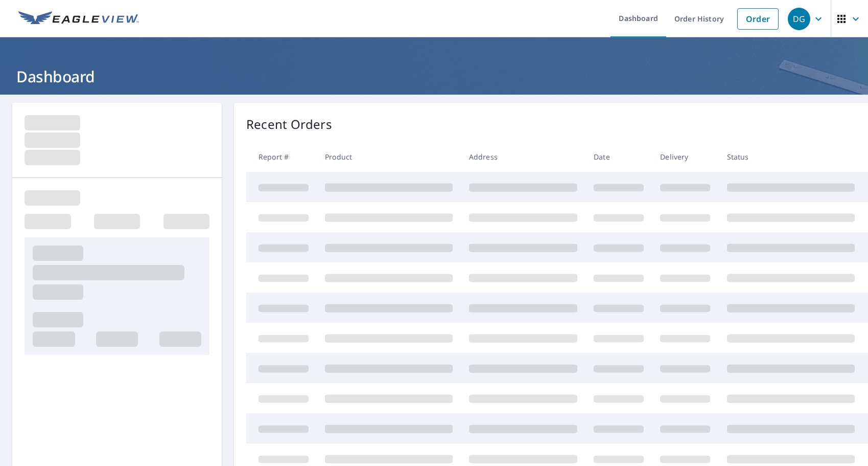 This screenshot has width=868, height=466. What do you see at coordinates (791, 156) in the screenshot?
I see `th: Status` at bounding box center [791, 156].